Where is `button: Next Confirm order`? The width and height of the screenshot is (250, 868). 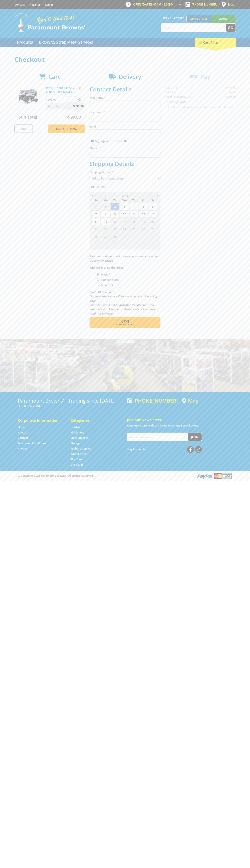
button: Next Confirm order is located at coordinates (125, 323).